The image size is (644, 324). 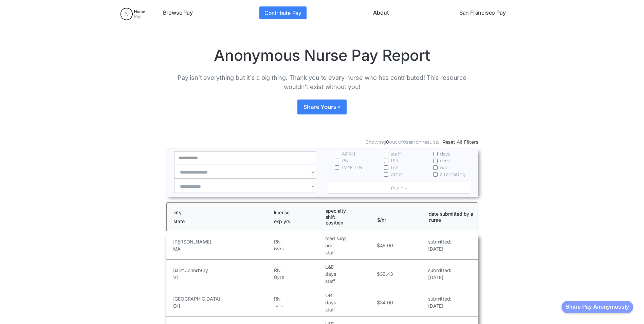 What do you see at coordinates (350, 294) in the screenshot?
I see `h5: OR` at bounding box center [350, 294].